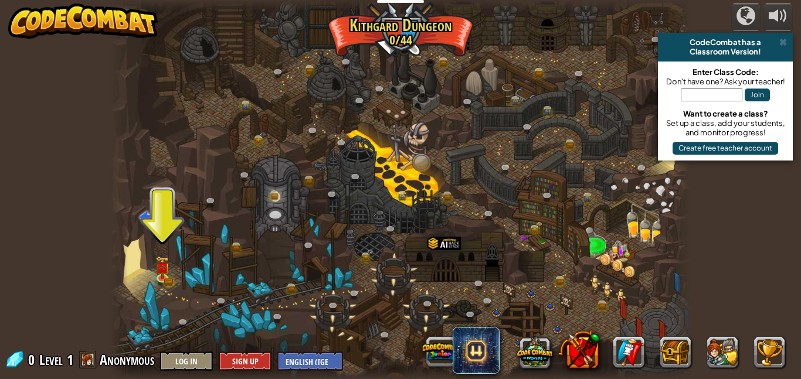 This screenshot has width=801, height=379. Describe the element at coordinates (245, 361) in the screenshot. I see `button: Sign Up` at that location.